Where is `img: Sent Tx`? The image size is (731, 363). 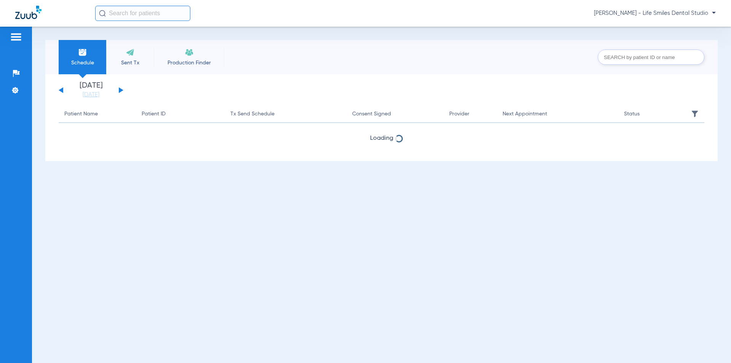 img: Sent Tx is located at coordinates (130, 52).